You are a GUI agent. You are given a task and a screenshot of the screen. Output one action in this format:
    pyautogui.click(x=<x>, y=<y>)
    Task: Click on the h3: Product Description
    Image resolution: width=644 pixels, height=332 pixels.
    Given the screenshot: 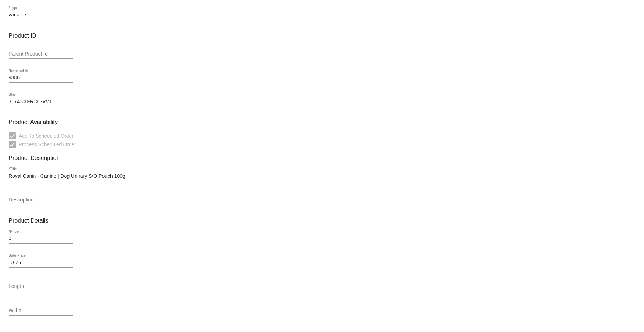 What is the action you would take?
    pyautogui.click(x=322, y=158)
    